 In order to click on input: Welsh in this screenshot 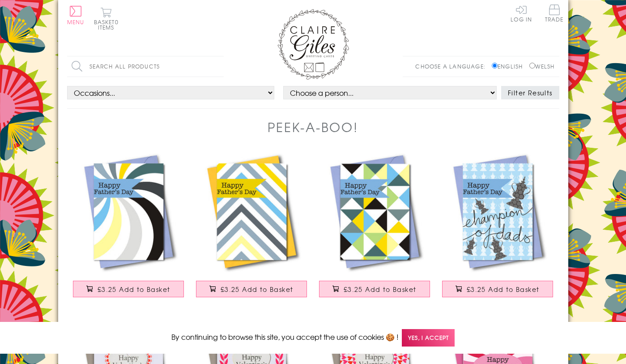, I will do `click(533, 65)`.